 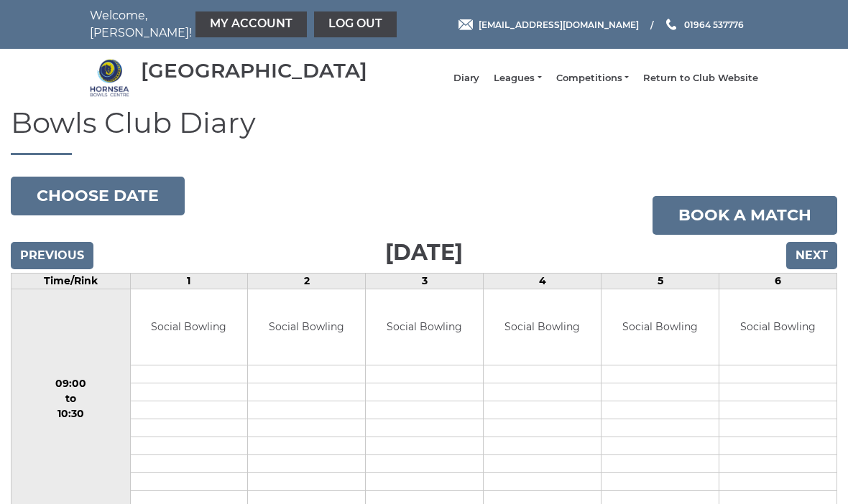 What do you see at coordinates (778, 281) in the screenshot?
I see `td: 6` at bounding box center [778, 281].